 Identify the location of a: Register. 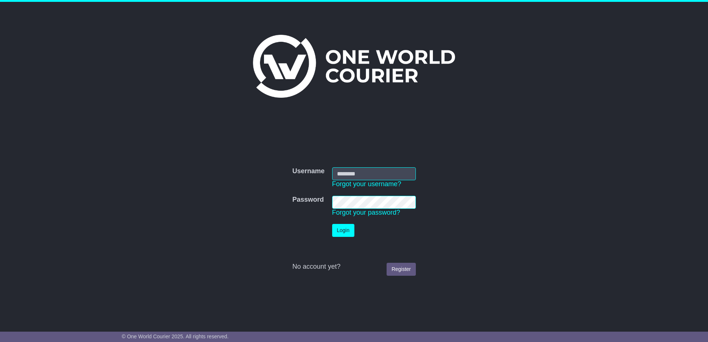
(401, 269).